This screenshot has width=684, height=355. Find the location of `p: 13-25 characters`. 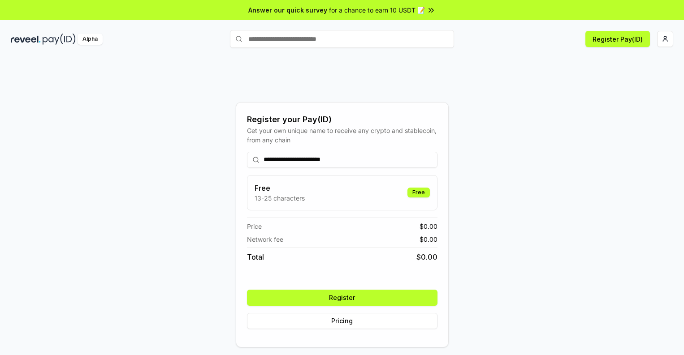

p: 13-25 characters is located at coordinates (280, 198).